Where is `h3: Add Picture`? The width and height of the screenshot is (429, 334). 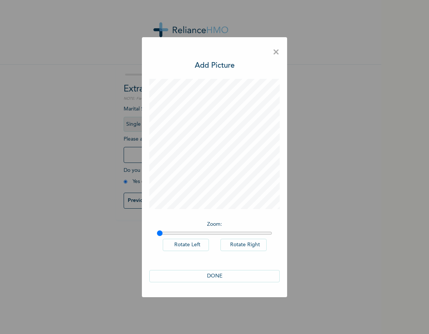
h3: Add Picture is located at coordinates (214, 66).